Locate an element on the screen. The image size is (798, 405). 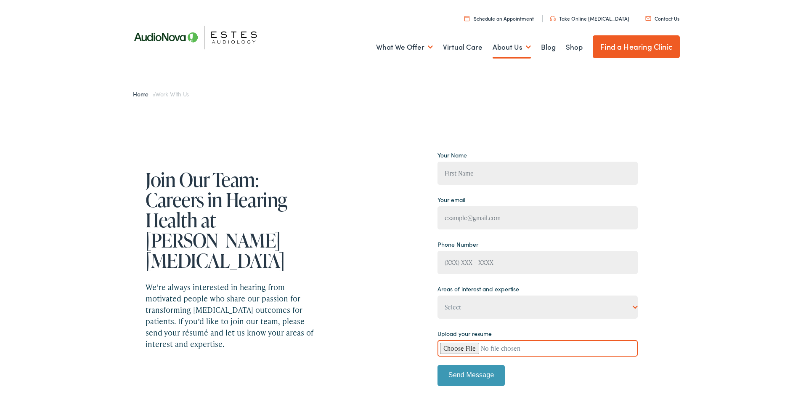
a: Home is located at coordinates (143, 92).